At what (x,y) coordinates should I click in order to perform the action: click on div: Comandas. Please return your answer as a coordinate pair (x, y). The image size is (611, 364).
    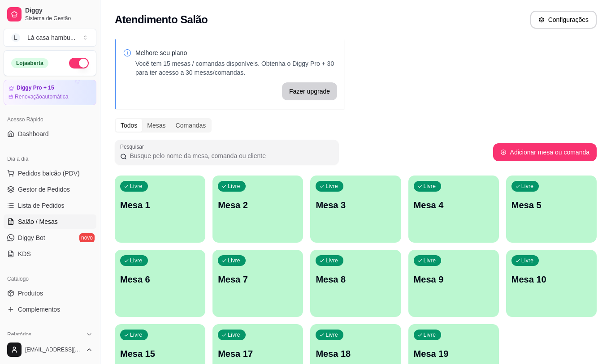
    Looking at the image, I should click on (191, 125).